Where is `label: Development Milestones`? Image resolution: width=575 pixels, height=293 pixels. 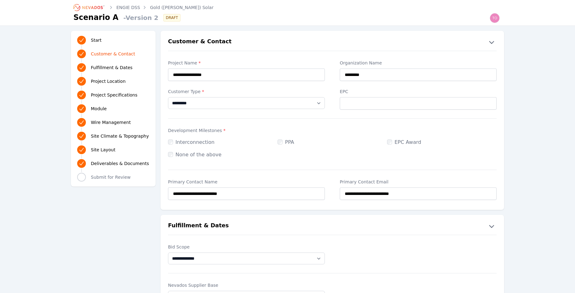 label: Development Milestones is located at coordinates (333, 130).